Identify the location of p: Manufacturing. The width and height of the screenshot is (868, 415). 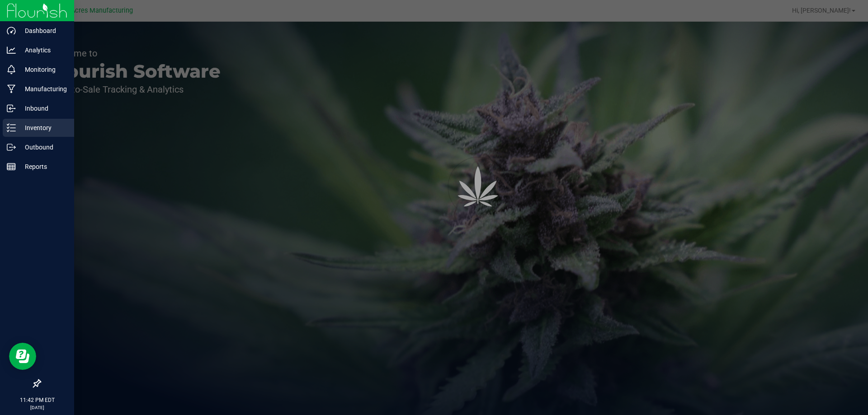
(43, 89).